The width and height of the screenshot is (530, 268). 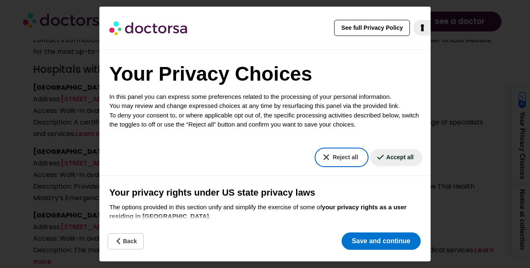 What do you see at coordinates (372, 28) in the screenshot?
I see `button: See full Privacy Policy` at bounding box center [372, 28].